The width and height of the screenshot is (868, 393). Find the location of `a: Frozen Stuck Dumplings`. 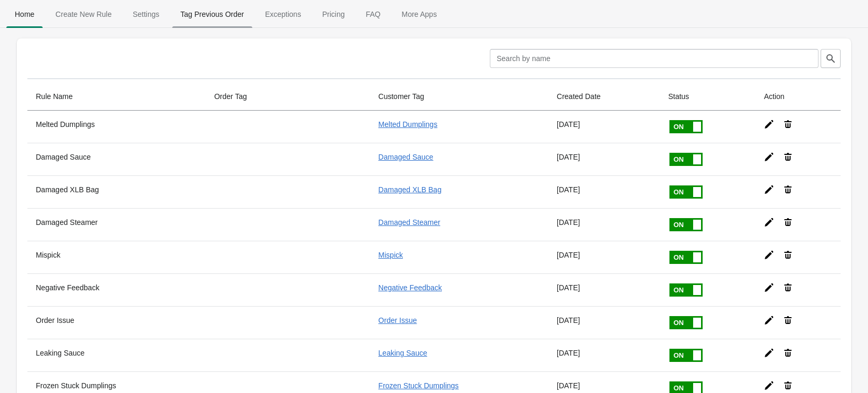

a: Frozen Stuck Dumplings is located at coordinates (418, 386).